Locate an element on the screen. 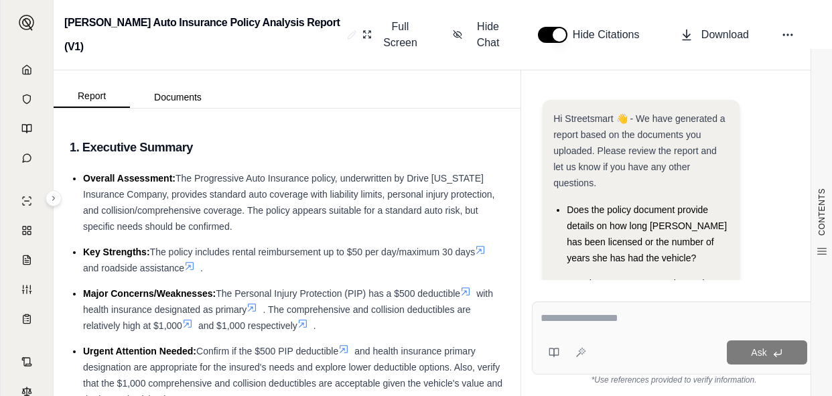 The height and width of the screenshot is (396, 832). img: Expand sidebar is located at coordinates (27, 23).